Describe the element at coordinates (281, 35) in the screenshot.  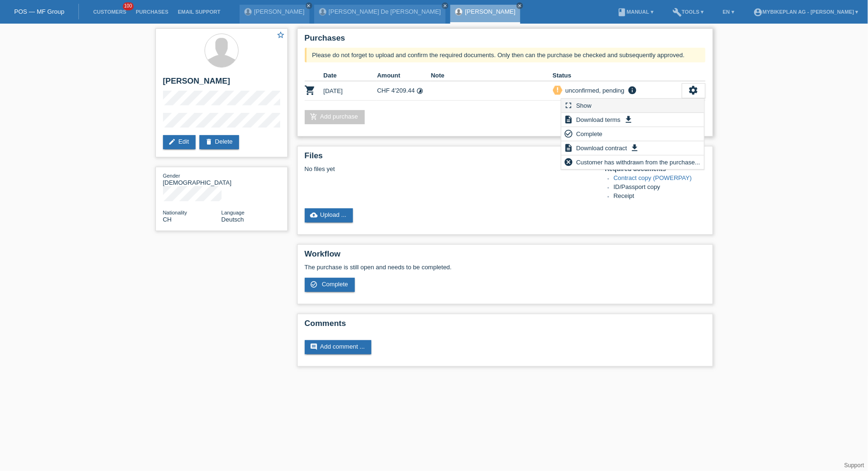
I see `i: star_border` at that location.